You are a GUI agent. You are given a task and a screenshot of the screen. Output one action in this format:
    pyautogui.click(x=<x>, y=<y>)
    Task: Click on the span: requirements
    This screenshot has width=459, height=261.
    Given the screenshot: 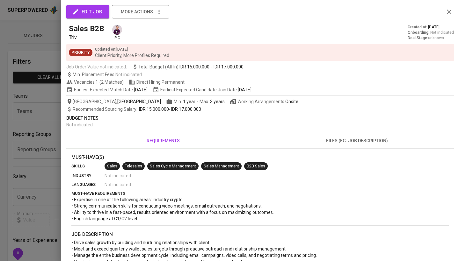 What is the action you would take?
    pyautogui.click(x=163, y=141)
    